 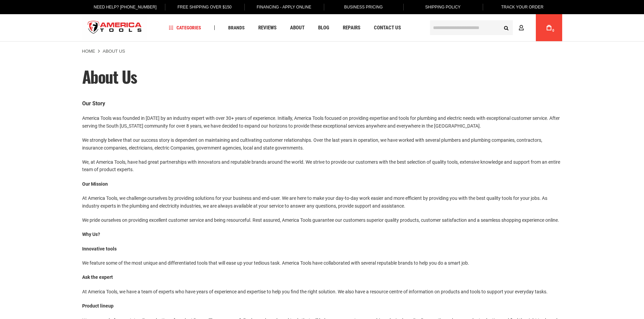 I want to click on a: Contact Us, so click(x=387, y=28).